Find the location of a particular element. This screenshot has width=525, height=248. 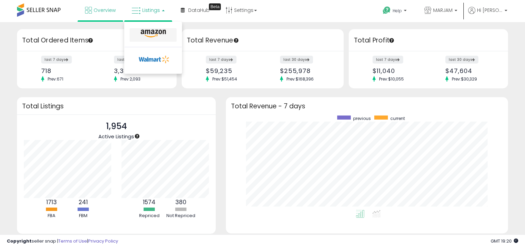

div: seller snap | | is located at coordinates (62, 241).